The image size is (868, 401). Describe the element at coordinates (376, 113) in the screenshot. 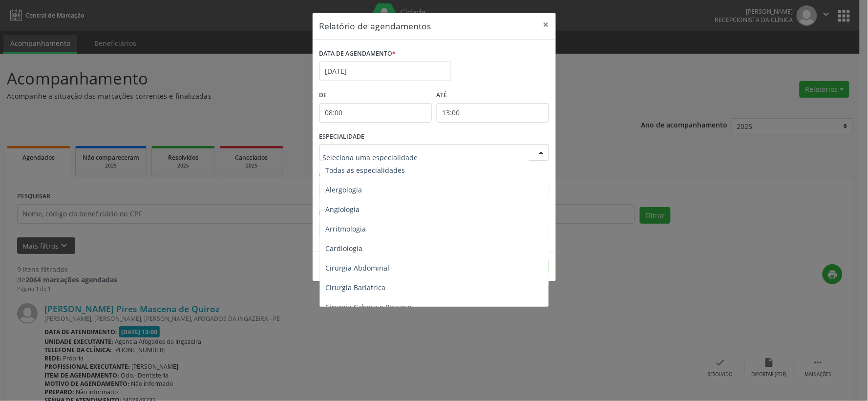

I see `input: Selecione o horário inicial` at that location.